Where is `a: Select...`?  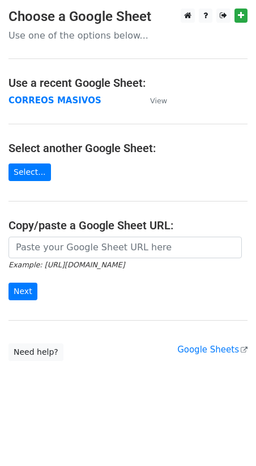 a: Select... is located at coordinates (29, 172).